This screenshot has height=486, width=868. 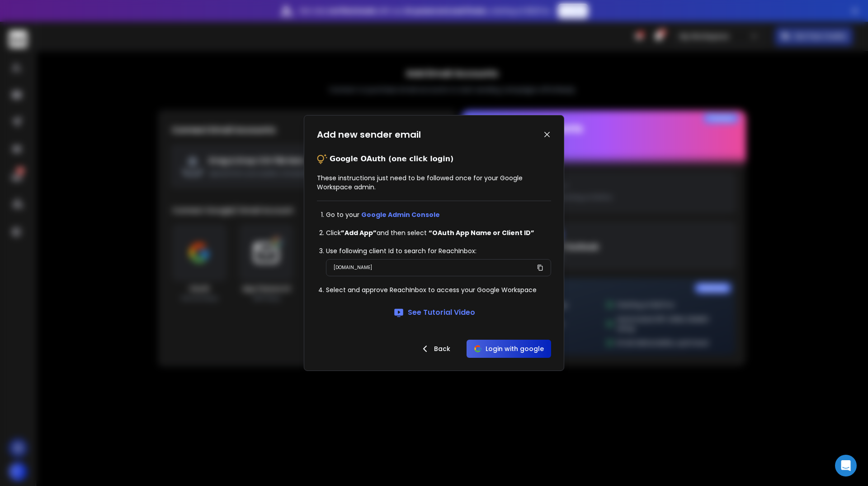 What do you see at coordinates (369, 134) in the screenshot?
I see `h1: Add new sender email` at bounding box center [369, 134].